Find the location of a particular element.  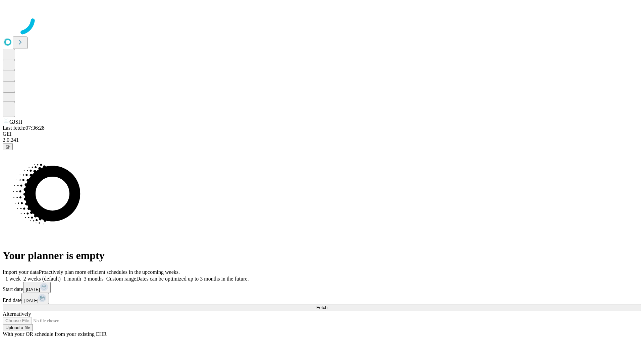

span: Import your data is located at coordinates (21, 272).